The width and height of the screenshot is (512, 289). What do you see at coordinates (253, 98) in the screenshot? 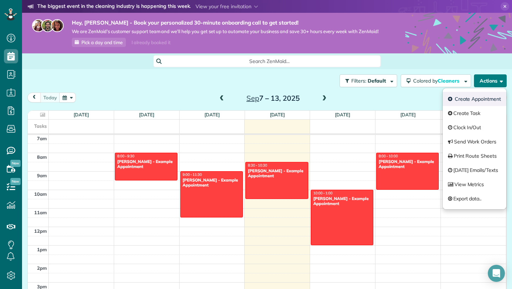
I see `span: Sep` at bounding box center [253, 98].